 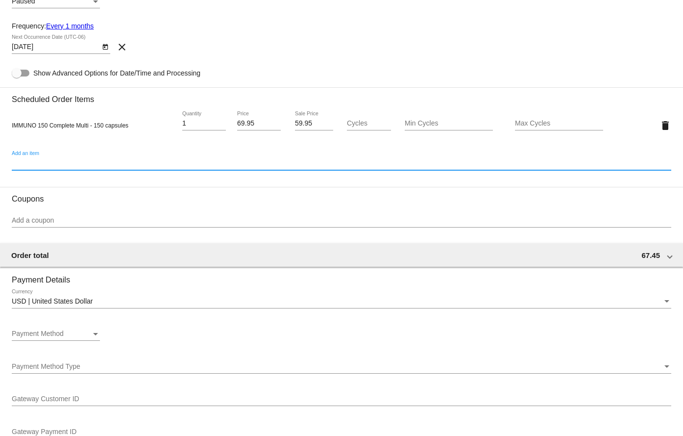 I want to click on h3: Coupons, so click(x=342, y=195).